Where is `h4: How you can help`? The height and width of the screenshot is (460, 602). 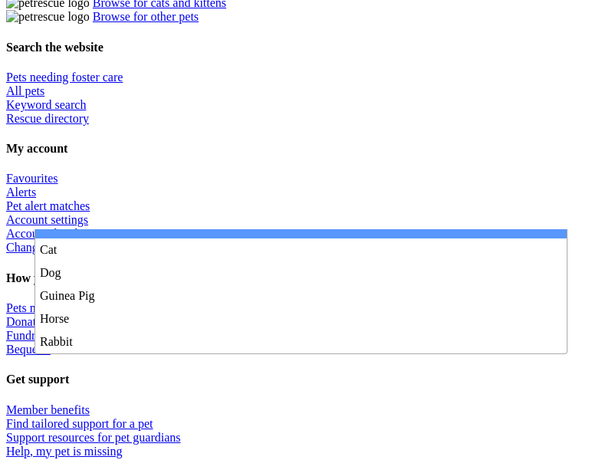
h4: How you can help is located at coordinates (300, 278).